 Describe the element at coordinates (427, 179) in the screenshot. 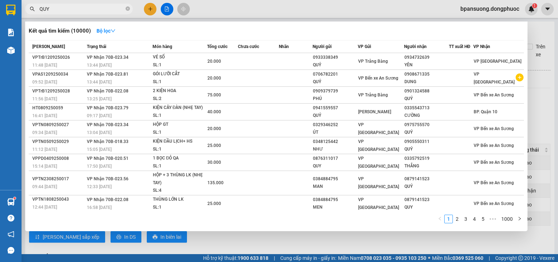

I see `div: 0879141523` at that location.